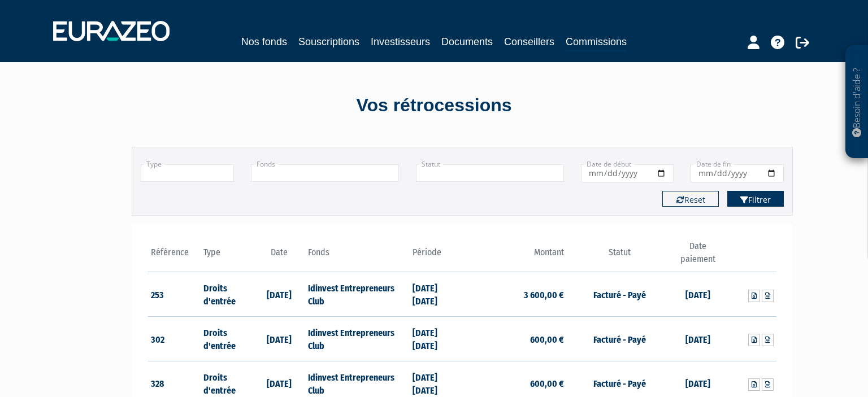 Image resolution: width=868 pixels, height=397 pixels. I want to click on td: 600,00 €, so click(514, 338).